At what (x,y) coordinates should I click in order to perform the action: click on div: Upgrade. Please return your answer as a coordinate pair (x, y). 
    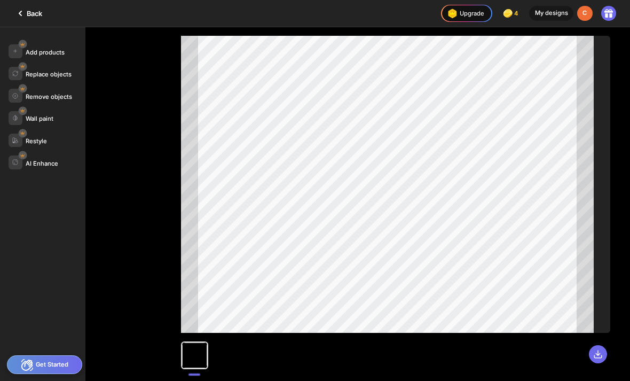
    Looking at the image, I should click on (465, 13).